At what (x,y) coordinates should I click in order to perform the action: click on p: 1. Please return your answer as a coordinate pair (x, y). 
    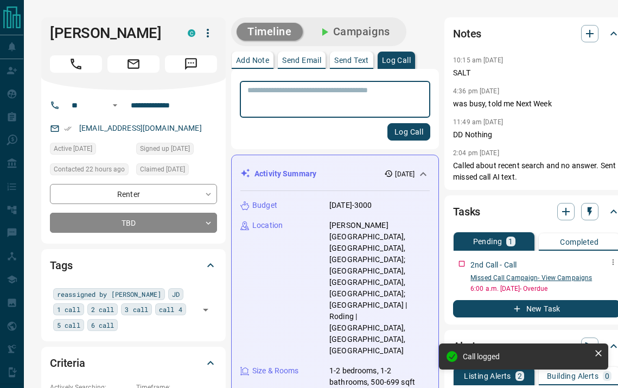
    Looking at the image, I should click on (511, 241).